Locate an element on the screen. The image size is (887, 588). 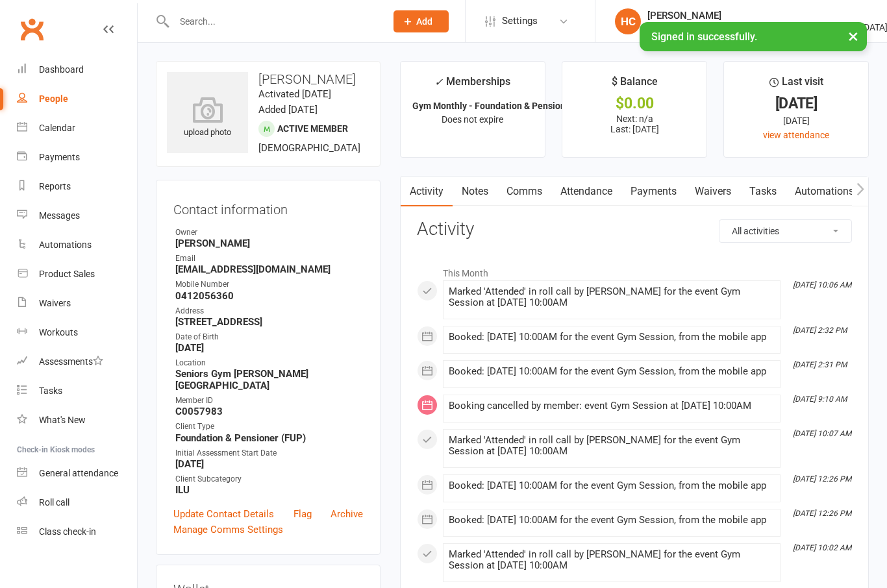
div: Address is located at coordinates (269, 311).